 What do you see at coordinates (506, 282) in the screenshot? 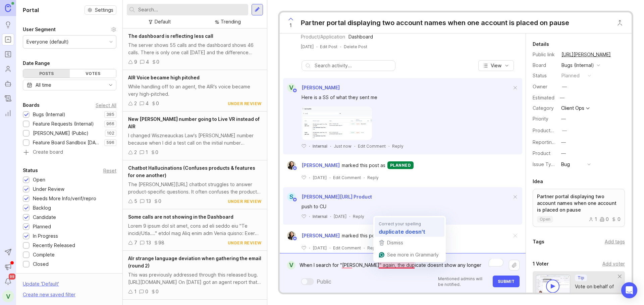
I see `span: Submit` at bounding box center [506, 282].